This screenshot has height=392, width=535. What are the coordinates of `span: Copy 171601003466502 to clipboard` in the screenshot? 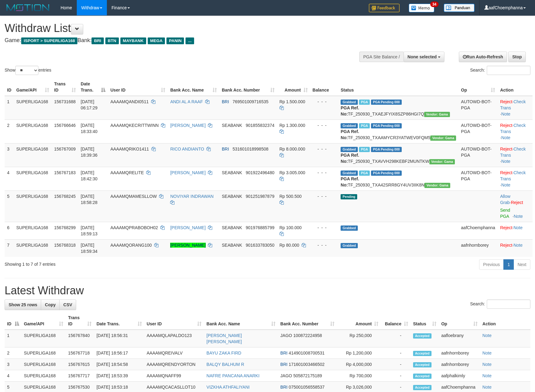 It's located at (307, 364).